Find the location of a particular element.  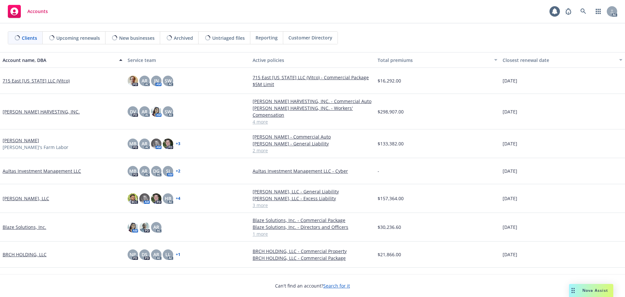

span: Customer Directory is located at coordinates (310, 37).